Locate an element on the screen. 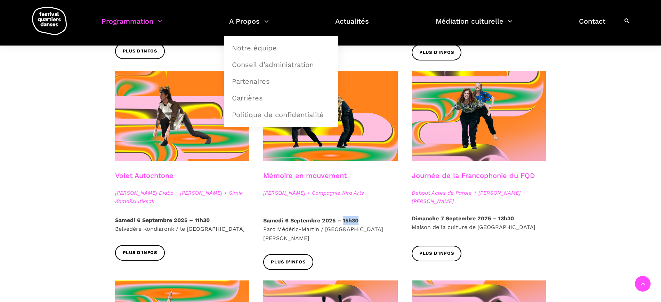  a: Partenaires is located at coordinates (281, 81).